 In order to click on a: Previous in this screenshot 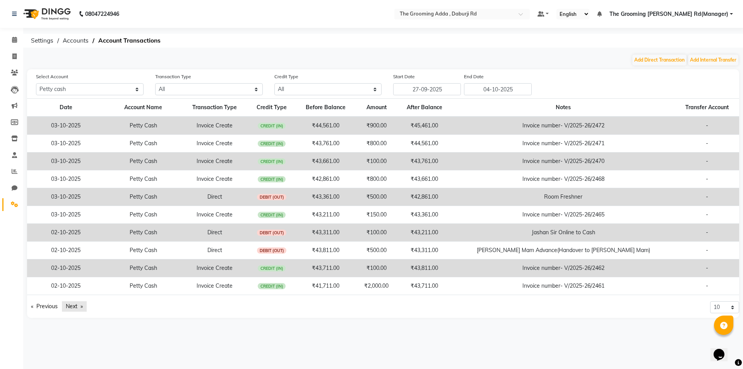, I will do `click(44, 306)`.